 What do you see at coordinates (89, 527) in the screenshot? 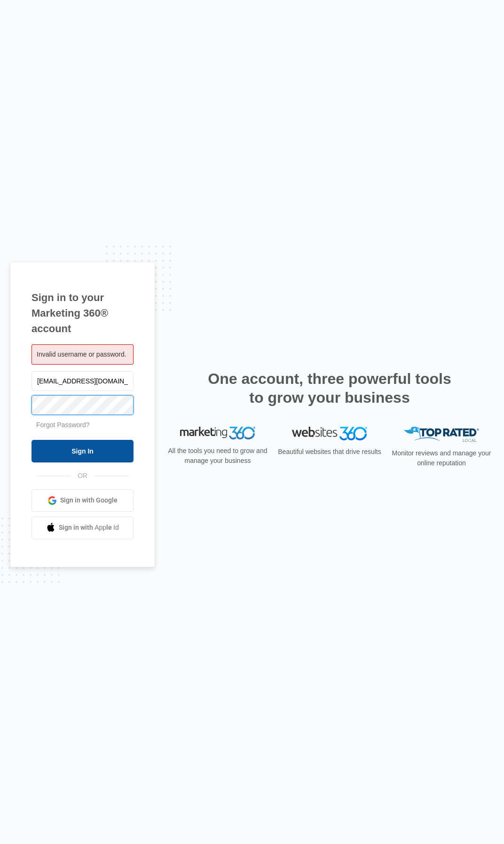
I see `span: Sign in with Apple Id` at bounding box center [89, 527].